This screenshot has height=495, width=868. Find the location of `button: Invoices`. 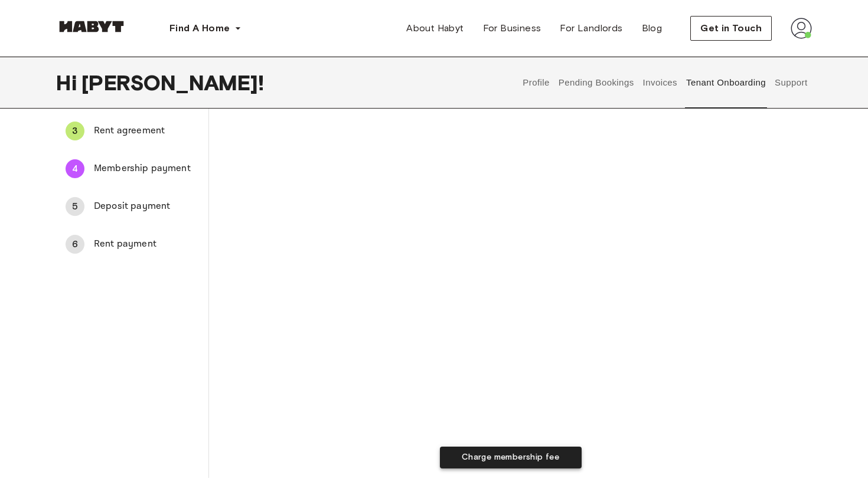

button: Invoices is located at coordinates (659, 82).